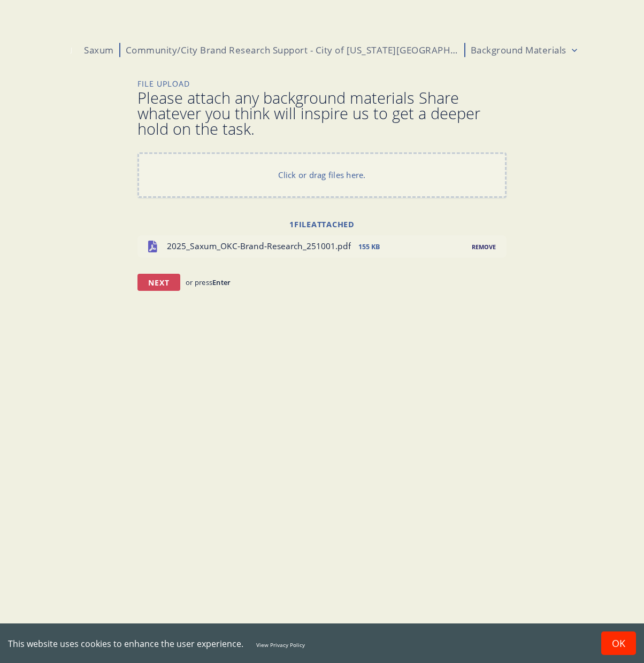 Image resolution: width=644 pixels, height=663 pixels. I want to click on span: 155 KB, so click(411, 247).